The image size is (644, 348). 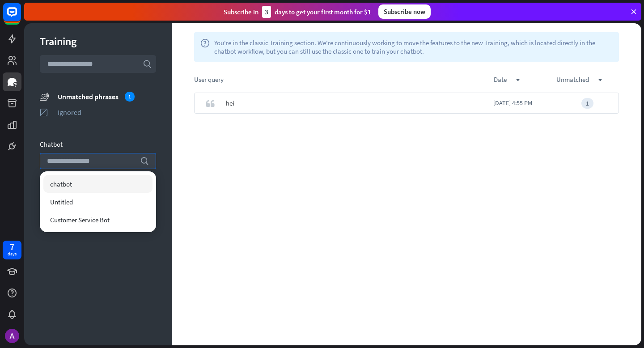 What do you see at coordinates (266, 12) in the screenshot?
I see `div: 3` at bounding box center [266, 12].